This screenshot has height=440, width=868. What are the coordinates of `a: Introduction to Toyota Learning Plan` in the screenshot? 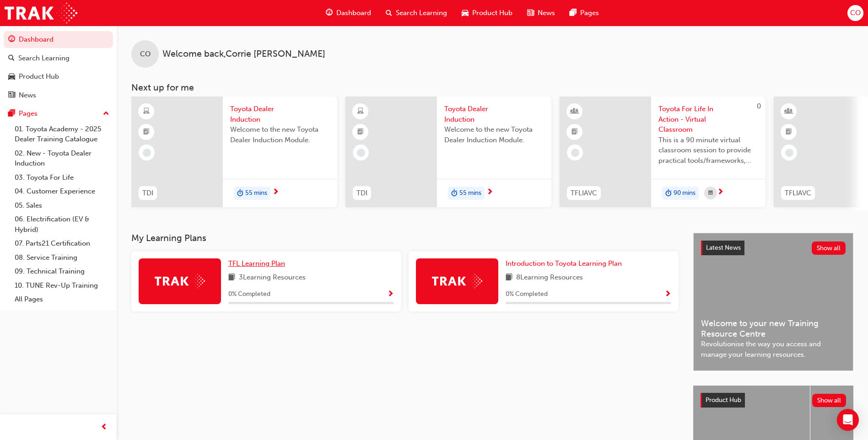 It's located at (565, 264).